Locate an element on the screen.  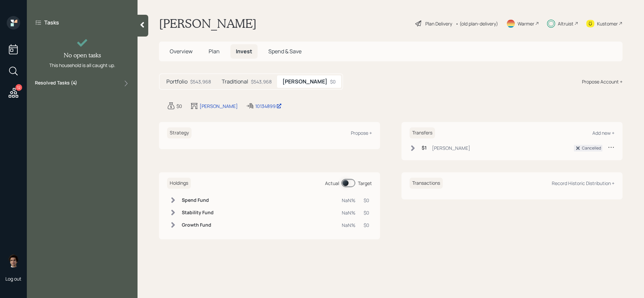
div: Propose + is located at coordinates (361, 133).